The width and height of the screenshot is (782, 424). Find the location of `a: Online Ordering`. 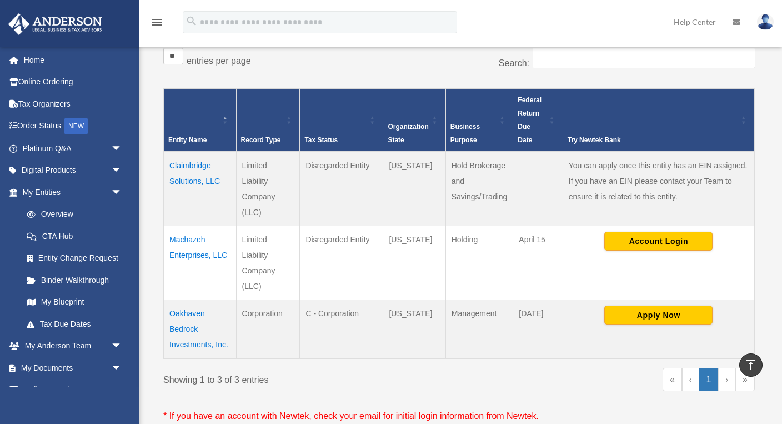

a: Online Ordering is located at coordinates (73, 82).